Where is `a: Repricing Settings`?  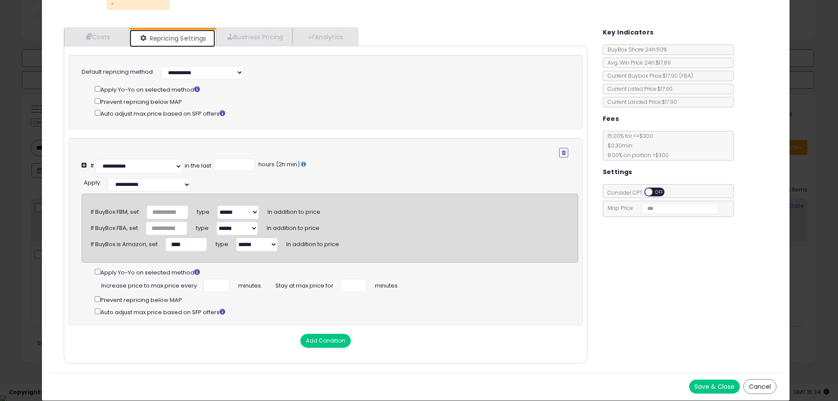
a: Repricing Settings is located at coordinates (172, 38).